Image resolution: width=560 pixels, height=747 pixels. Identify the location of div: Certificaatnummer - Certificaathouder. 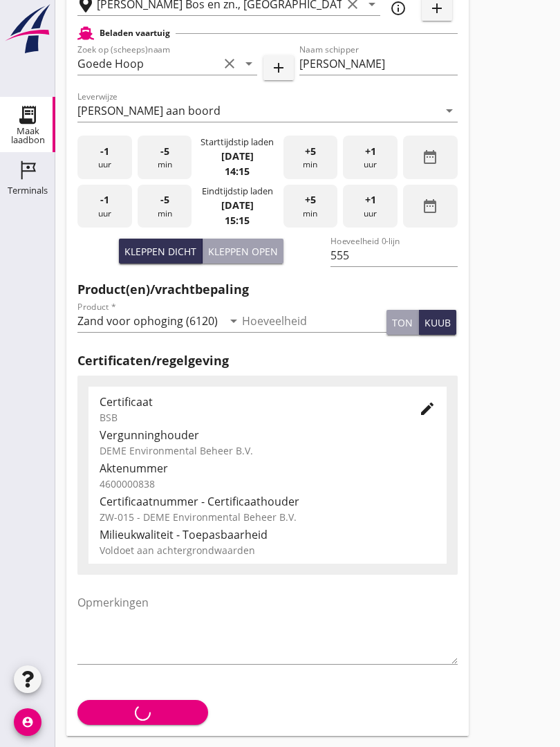
(268, 502).